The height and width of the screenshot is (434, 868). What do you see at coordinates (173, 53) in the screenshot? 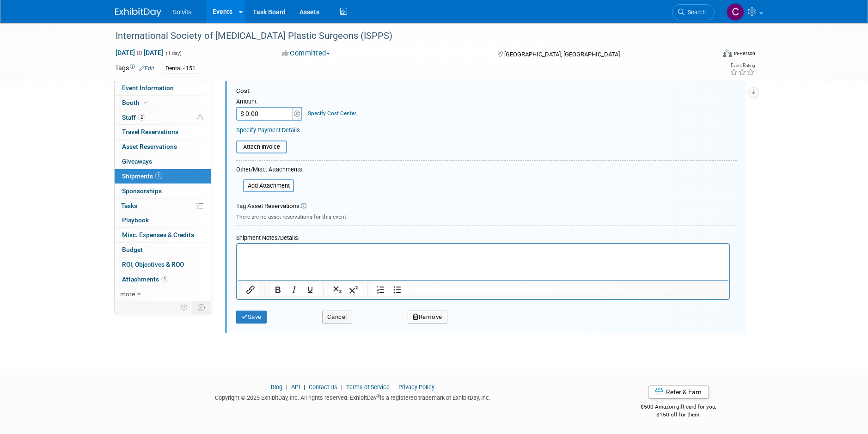
I see `span: (1 day)` at bounding box center [173, 53].